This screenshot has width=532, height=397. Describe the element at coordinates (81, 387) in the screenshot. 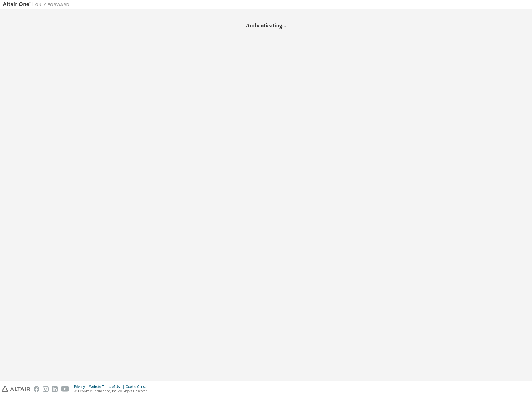

I see `div: Privacy` at that location.